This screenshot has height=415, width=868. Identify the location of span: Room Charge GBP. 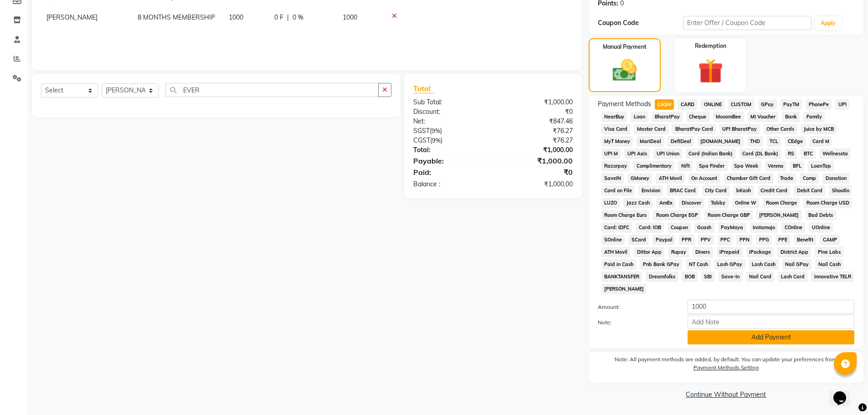
(728, 215).